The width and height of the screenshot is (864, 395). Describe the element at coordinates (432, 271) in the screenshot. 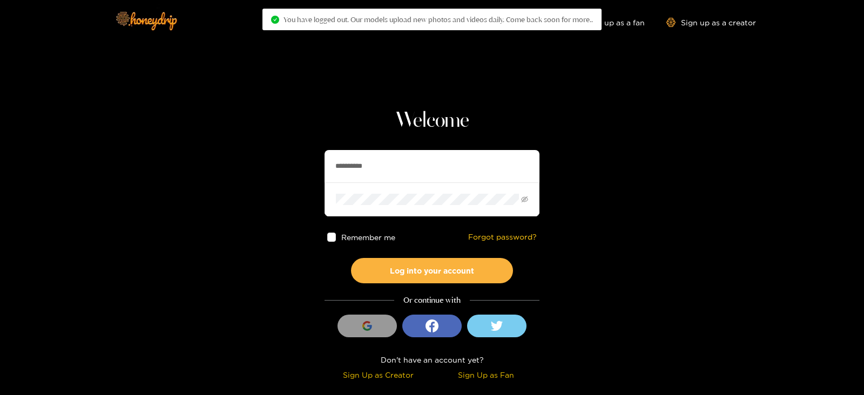

I see `button: Log into your account` at that location.